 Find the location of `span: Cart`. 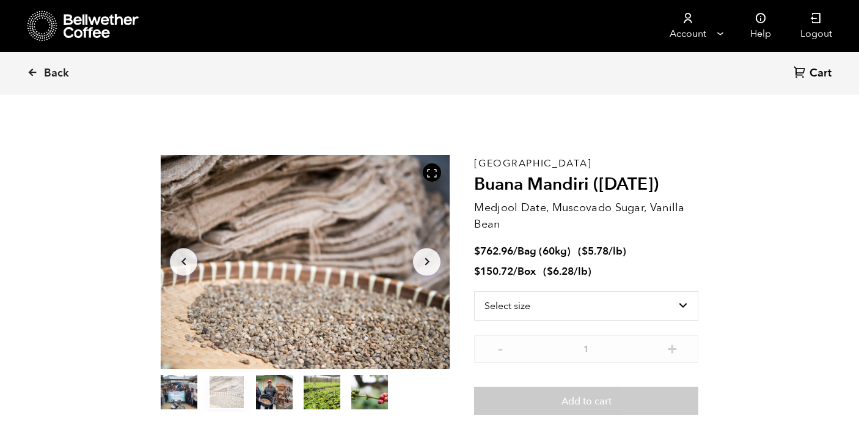

span: Cart is located at coordinates (821, 73).